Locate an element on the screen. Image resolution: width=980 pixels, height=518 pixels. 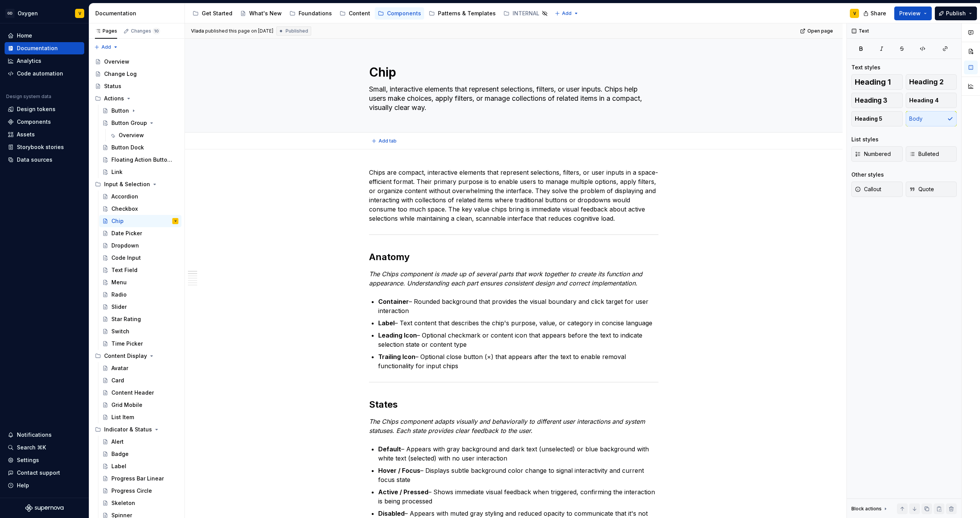
strong: Label is located at coordinates (386, 323).